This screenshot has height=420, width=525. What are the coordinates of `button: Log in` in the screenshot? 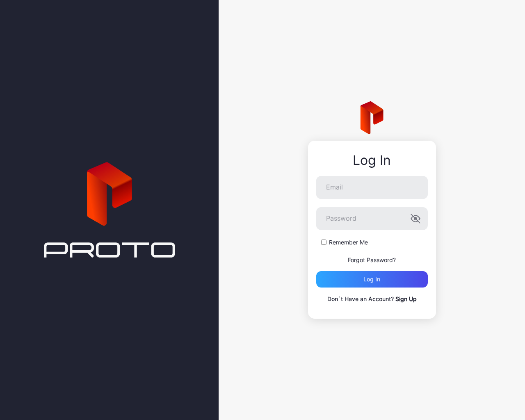 It's located at (372, 279).